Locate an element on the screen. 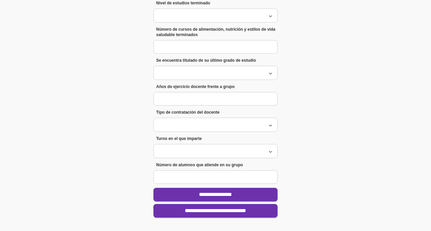  label: Tipo de contratación del docente is located at coordinates (215, 112).